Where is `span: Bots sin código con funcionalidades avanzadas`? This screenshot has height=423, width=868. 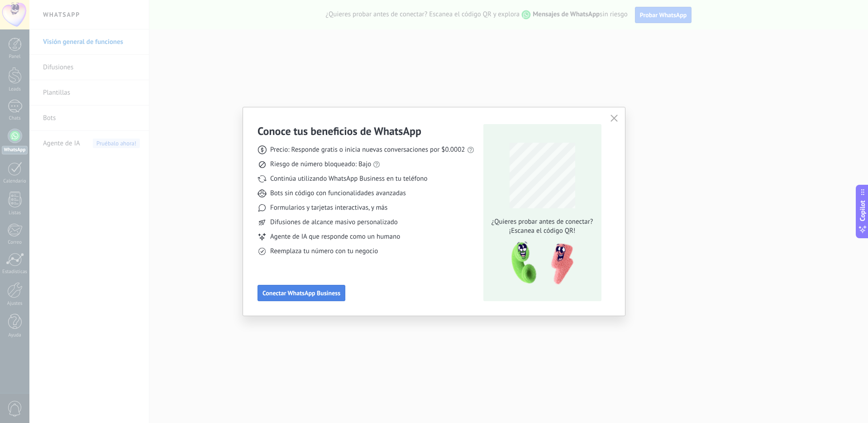 span: Bots sin código con funcionalidades avanzadas is located at coordinates (338, 193).